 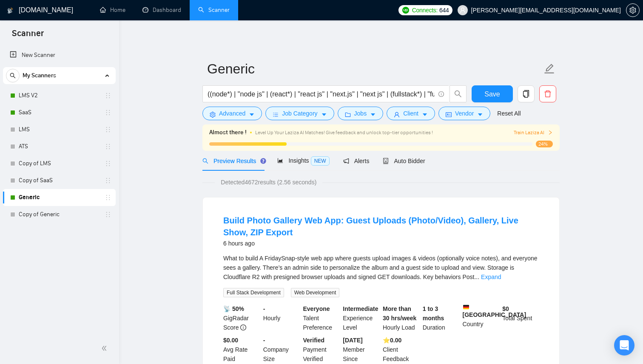 I want to click on div: Tooltip anchor, so click(x=263, y=161).